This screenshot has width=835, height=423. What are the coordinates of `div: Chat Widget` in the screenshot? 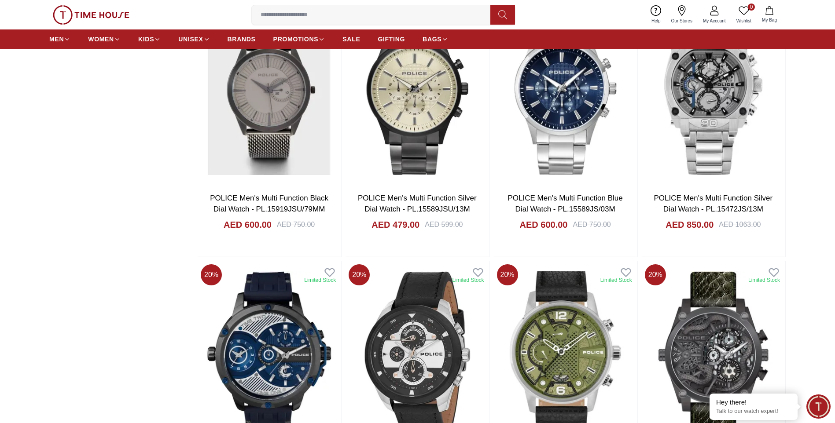 It's located at (818, 407).